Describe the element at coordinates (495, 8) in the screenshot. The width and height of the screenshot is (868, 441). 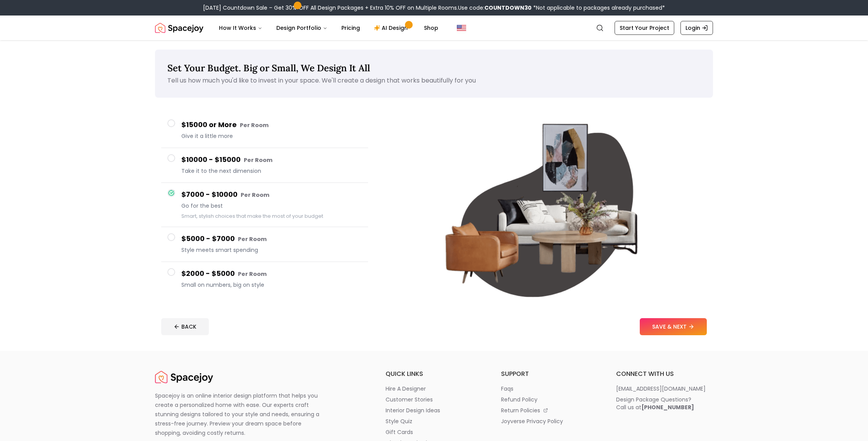
I see `span: Use code:` at that location.